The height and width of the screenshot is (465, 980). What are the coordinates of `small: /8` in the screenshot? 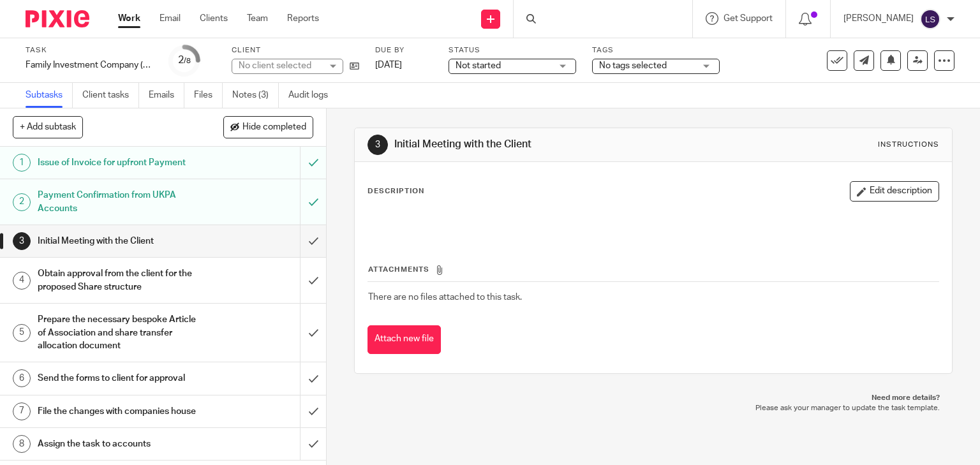 It's located at (187, 61).